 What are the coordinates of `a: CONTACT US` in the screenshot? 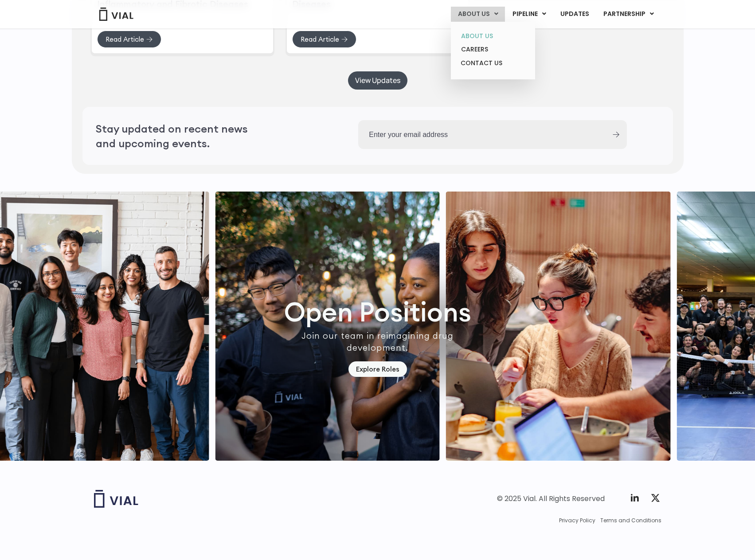 It's located at (493, 64).